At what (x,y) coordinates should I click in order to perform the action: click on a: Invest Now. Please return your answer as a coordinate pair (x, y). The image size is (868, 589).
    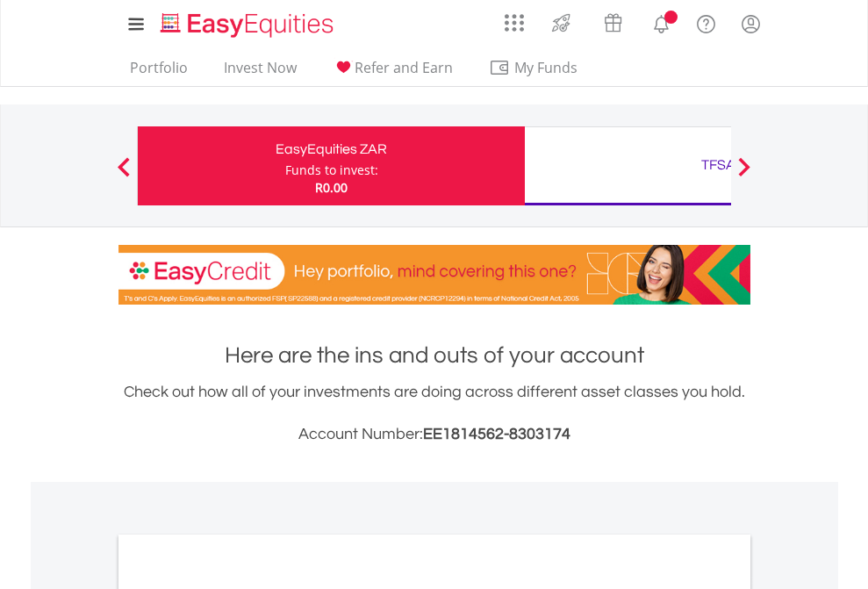
    Looking at the image, I should click on (260, 72).